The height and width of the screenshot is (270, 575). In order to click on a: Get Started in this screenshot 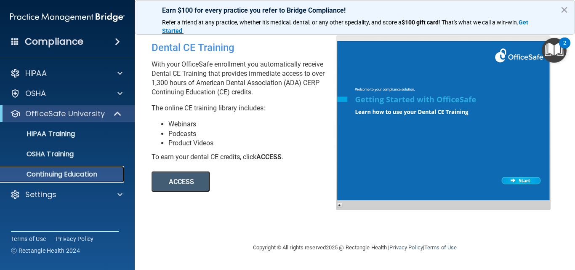, I will do `click(346, 27)`.